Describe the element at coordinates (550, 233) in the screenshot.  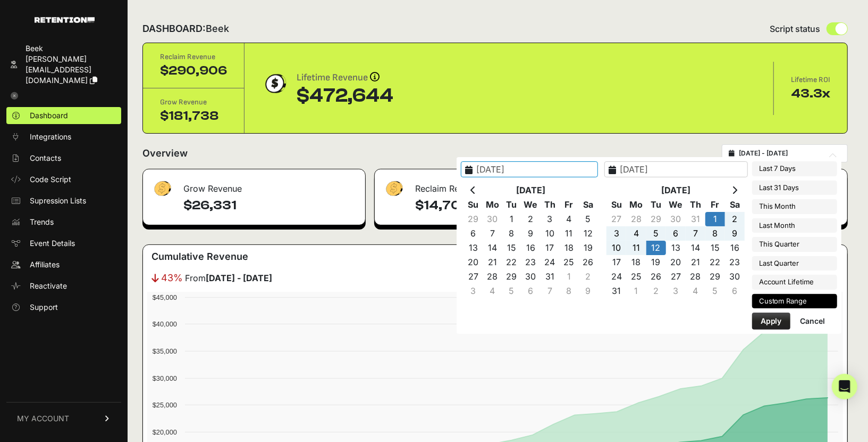
I see `td: 10` at that location.